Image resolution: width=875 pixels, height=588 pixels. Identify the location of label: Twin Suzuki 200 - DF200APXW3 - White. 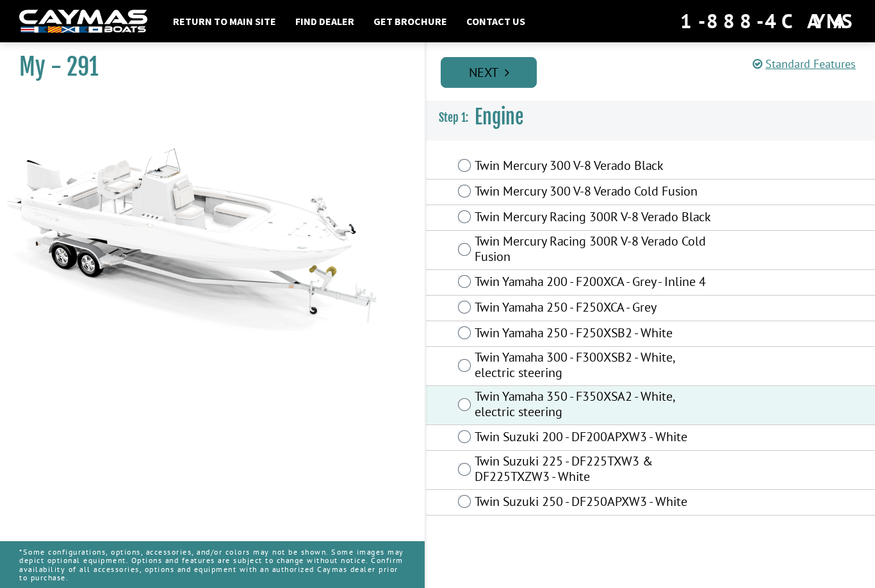
(594, 437).